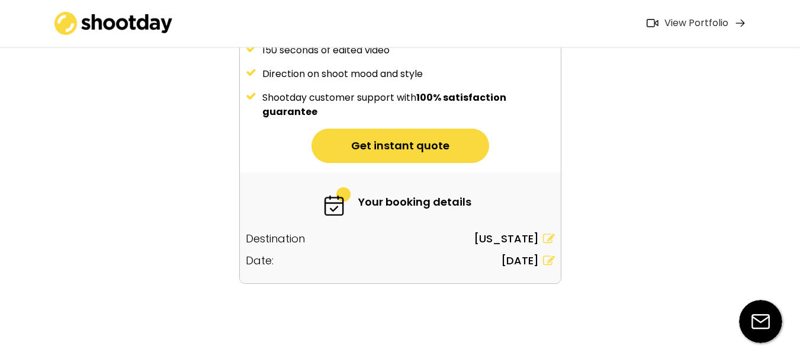 The width and height of the screenshot is (800, 355). Describe the element at coordinates (337, 201) in the screenshot. I see `img: 6-fast.svg` at that location.